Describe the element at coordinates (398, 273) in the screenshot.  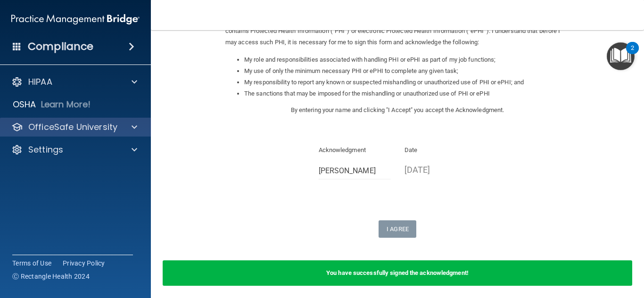
I see `b: You have successfully signed the acknowledgment!` at that location.